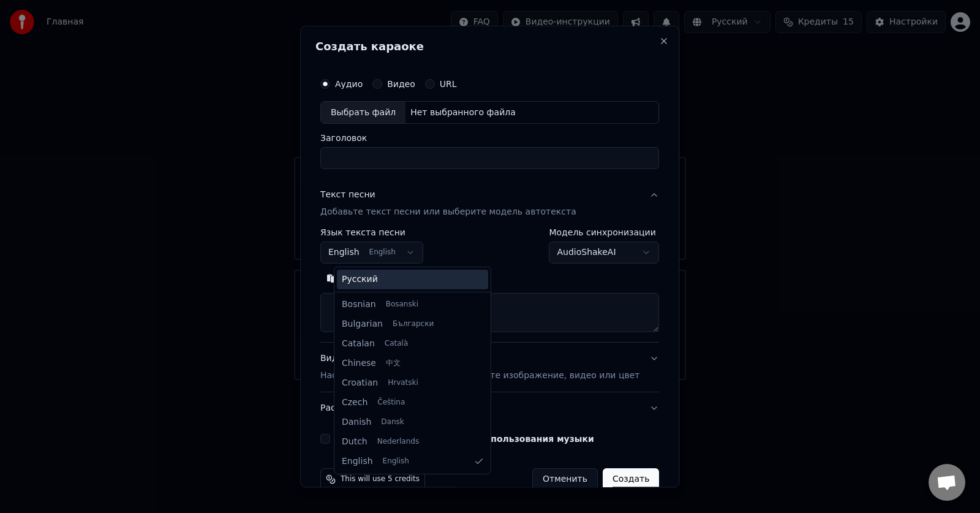 The width and height of the screenshot is (980, 513). Describe the element at coordinates (360, 280) in the screenshot. I see `span: Русский` at that location.